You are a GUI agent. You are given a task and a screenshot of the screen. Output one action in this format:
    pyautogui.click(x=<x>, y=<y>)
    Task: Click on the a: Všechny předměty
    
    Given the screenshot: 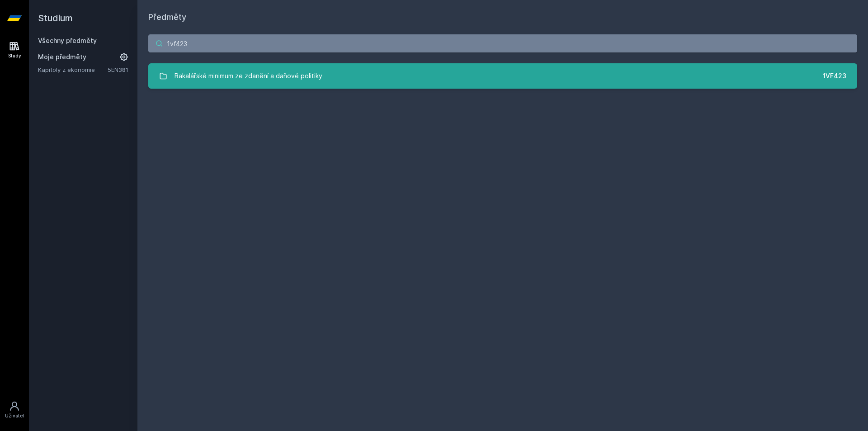 What is the action you would take?
    pyautogui.click(x=67, y=41)
    